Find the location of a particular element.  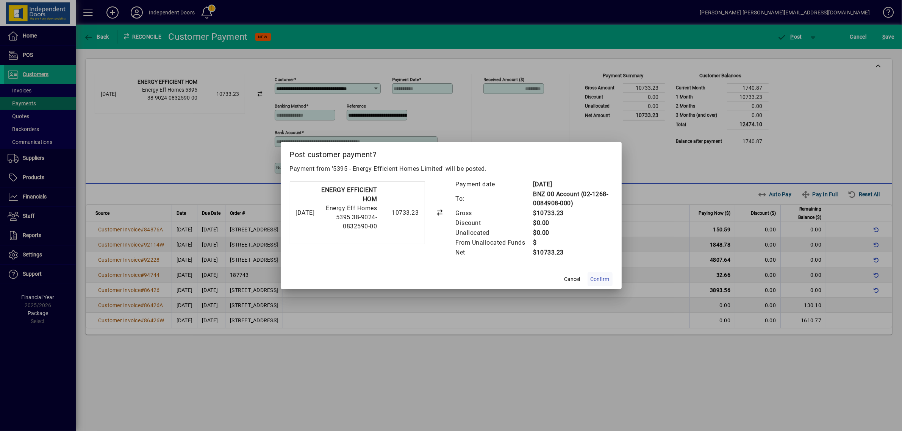

td: Unallocated is located at coordinates (494, 233).